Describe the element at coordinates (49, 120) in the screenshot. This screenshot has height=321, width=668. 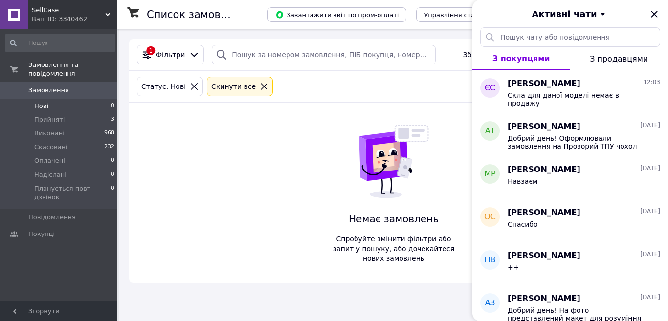
I see `span: Прийняті` at that location.